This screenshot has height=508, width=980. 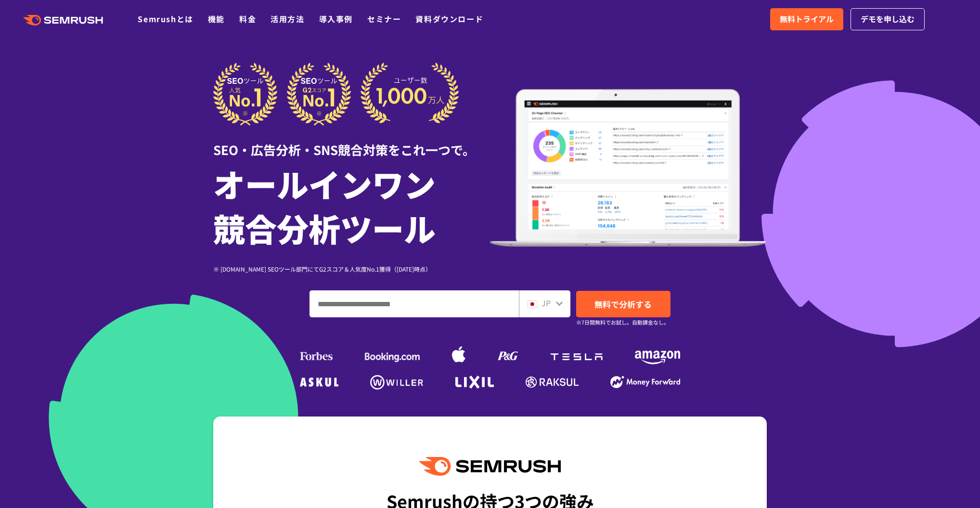 I want to click on a: デモを申し込む, so click(x=888, y=19).